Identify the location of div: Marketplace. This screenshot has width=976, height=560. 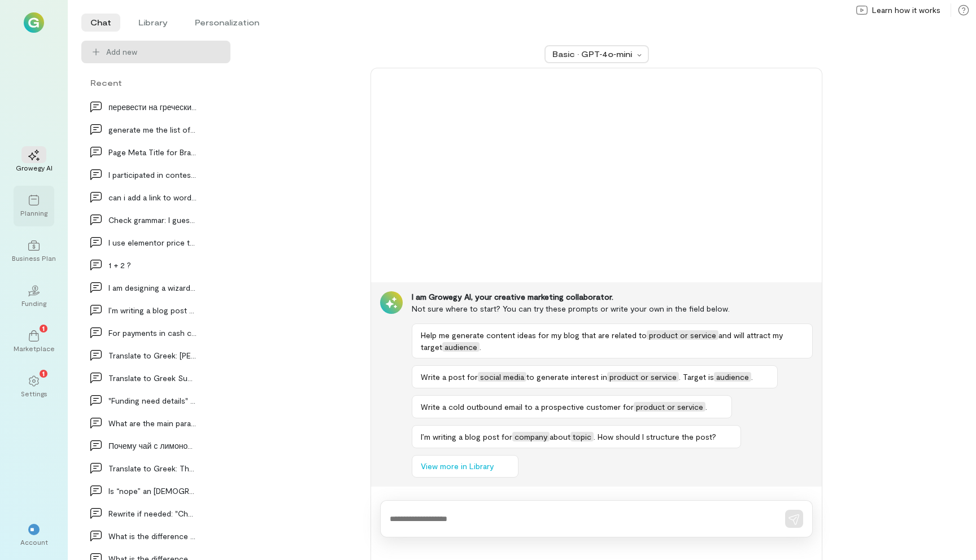
(34, 348).